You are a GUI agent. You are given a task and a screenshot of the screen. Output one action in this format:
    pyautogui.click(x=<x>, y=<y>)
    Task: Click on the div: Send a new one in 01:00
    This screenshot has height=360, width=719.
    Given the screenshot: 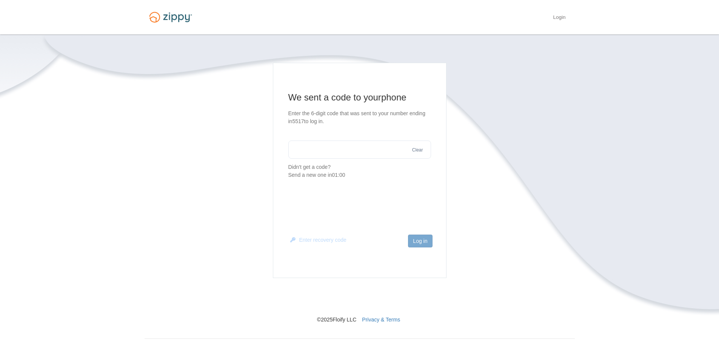 What is the action you would take?
    pyautogui.click(x=360, y=175)
    